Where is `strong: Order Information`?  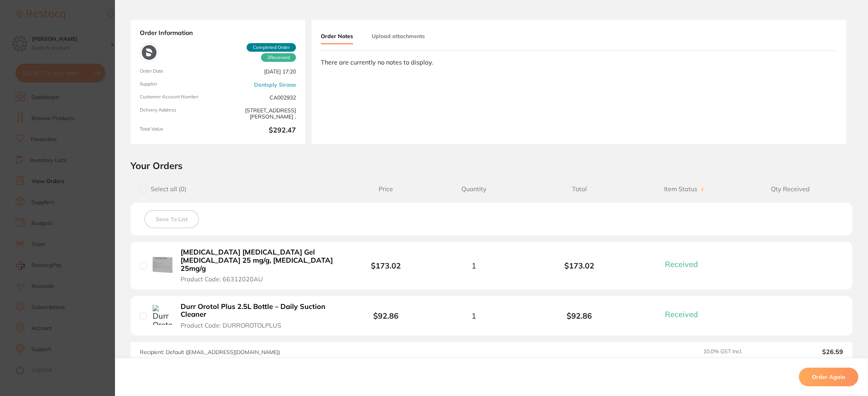 strong: Order Information is located at coordinates (218, 33).